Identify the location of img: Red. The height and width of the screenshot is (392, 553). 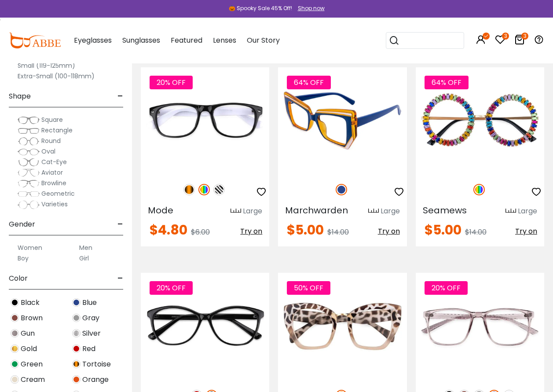
(76, 349).